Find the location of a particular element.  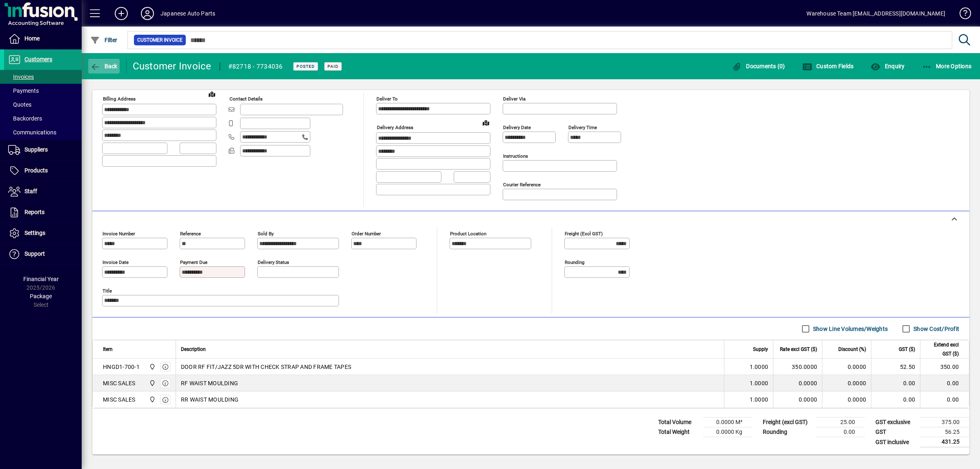

span: Filter is located at coordinates (104, 40).